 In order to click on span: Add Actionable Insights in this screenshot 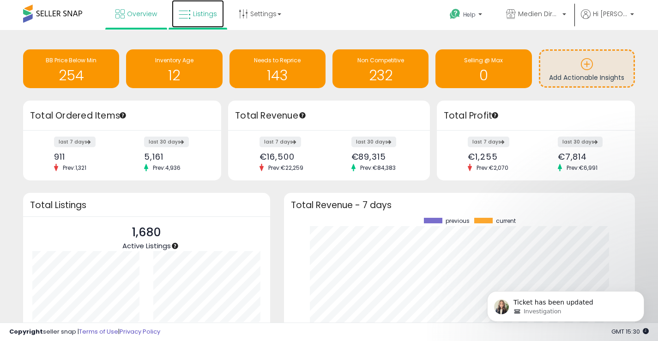, I will do `click(587, 78)`.